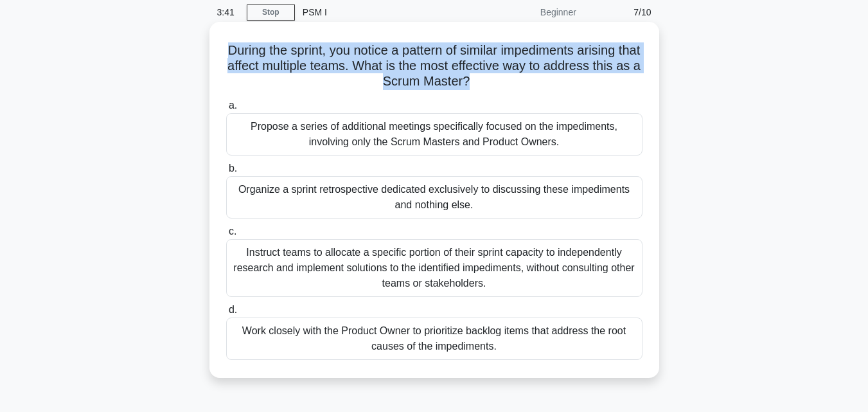 This screenshot has height=412, width=868. Describe the element at coordinates (271, 12) in the screenshot. I see `a: Stop` at that location.